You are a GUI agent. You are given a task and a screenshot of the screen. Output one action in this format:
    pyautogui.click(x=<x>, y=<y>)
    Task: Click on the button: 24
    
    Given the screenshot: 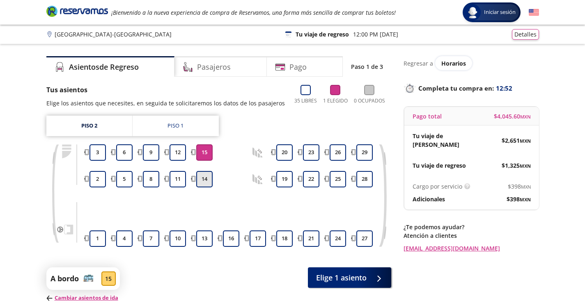 What is the action you would take?
    pyautogui.click(x=338, y=239)
    